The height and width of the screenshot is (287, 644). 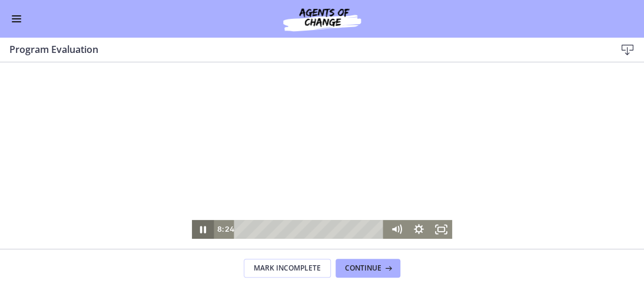 What do you see at coordinates (322, 19) in the screenshot?
I see `img: Agents of Change` at bounding box center [322, 19].